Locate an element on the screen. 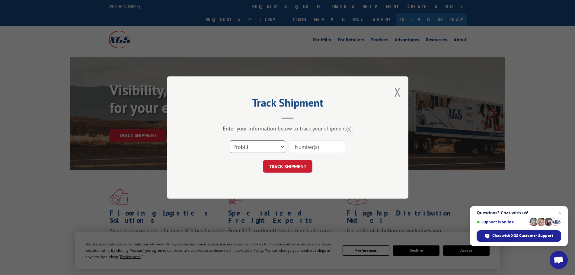  button: TRACK SHIPMENT is located at coordinates (287, 166).